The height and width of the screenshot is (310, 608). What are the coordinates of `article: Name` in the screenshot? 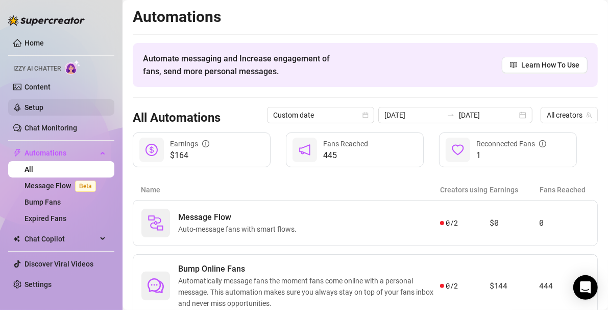 It's located at (291, 190).